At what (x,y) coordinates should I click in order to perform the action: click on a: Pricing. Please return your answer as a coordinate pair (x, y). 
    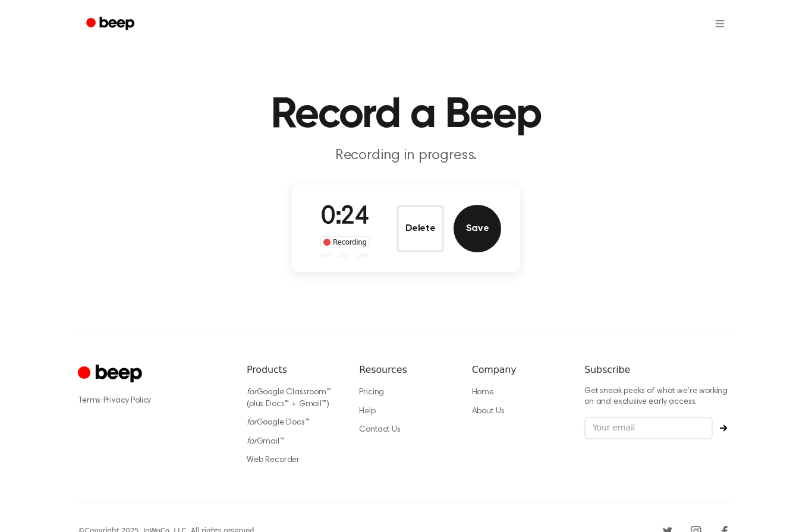
    Looking at the image, I should click on (372, 393).